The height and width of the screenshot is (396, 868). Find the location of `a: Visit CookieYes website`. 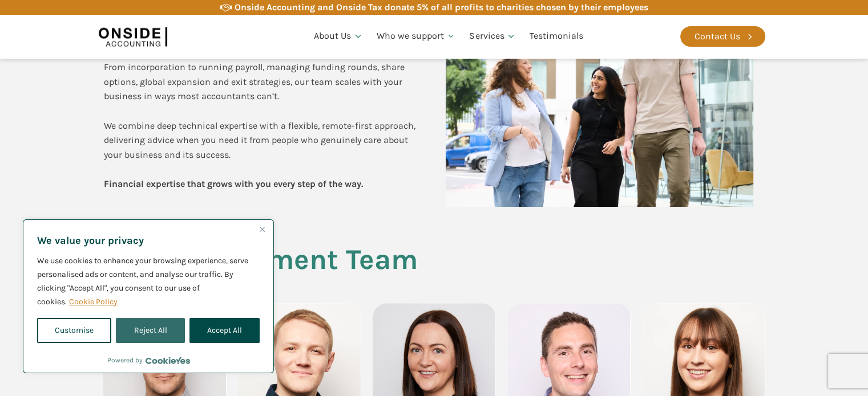

a: Visit CookieYes website is located at coordinates (168, 361).